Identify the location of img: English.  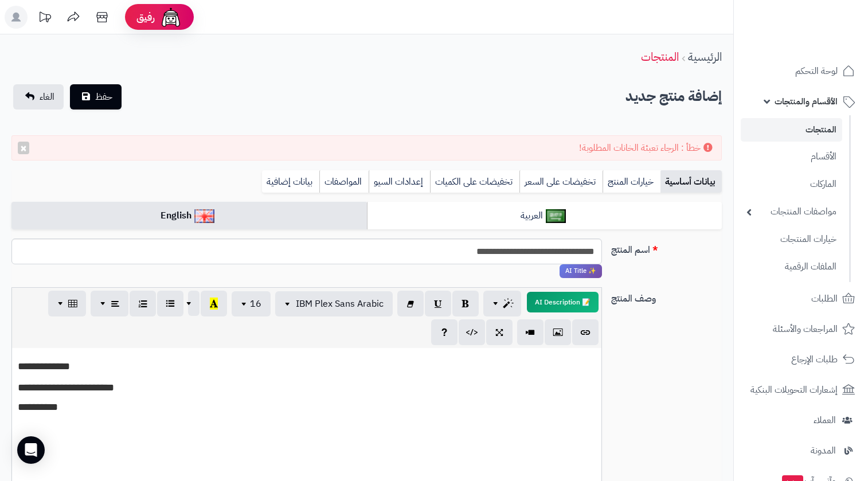
(204, 216).